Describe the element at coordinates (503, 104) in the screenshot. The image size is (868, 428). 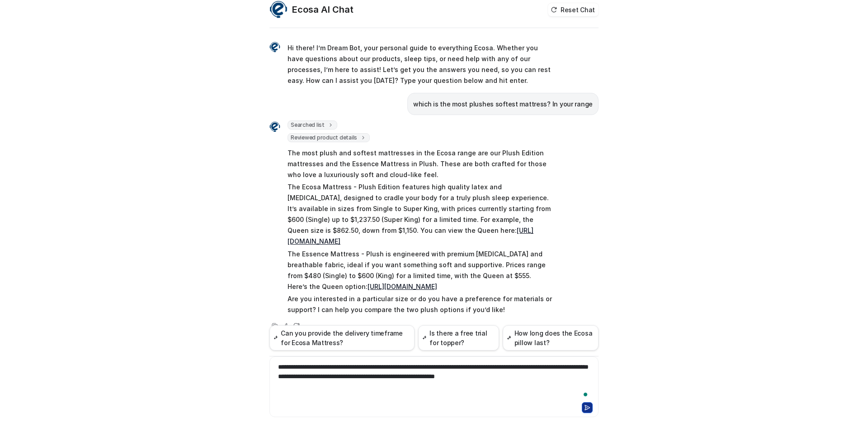
I see `p: which is the most plushes softest mattress? In your range` at that location.